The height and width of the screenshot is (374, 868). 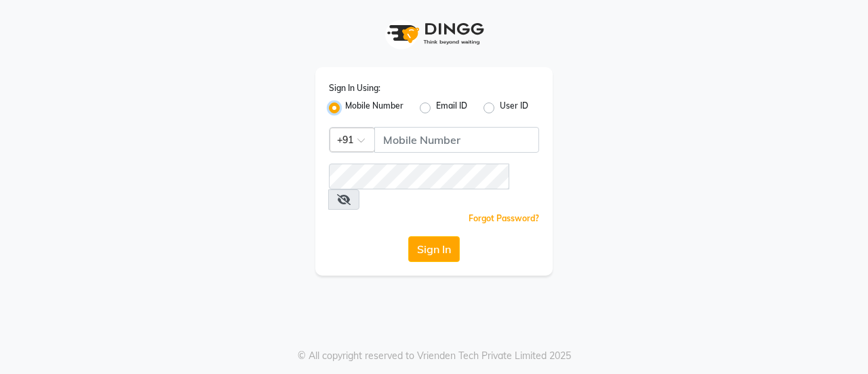 I want to click on label: Mobile Number, so click(x=375, y=108).